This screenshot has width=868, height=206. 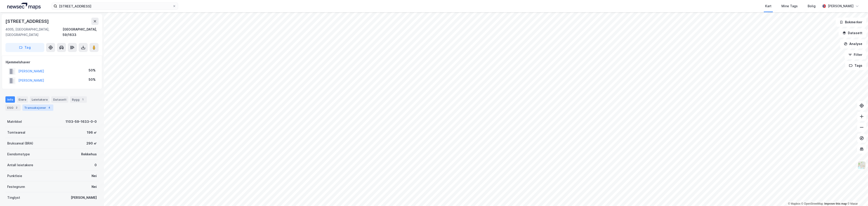 I want to click on img: Z, so click(x=862, y=166).